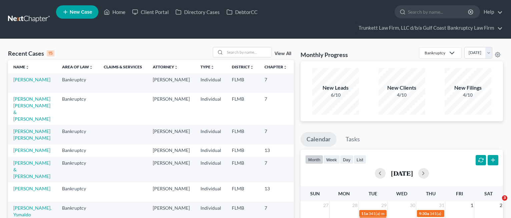 This screenshot has width=511, height=218. Describe the element at coordinates (442, 206) in the screenshot. I see `span: 31` at that location.